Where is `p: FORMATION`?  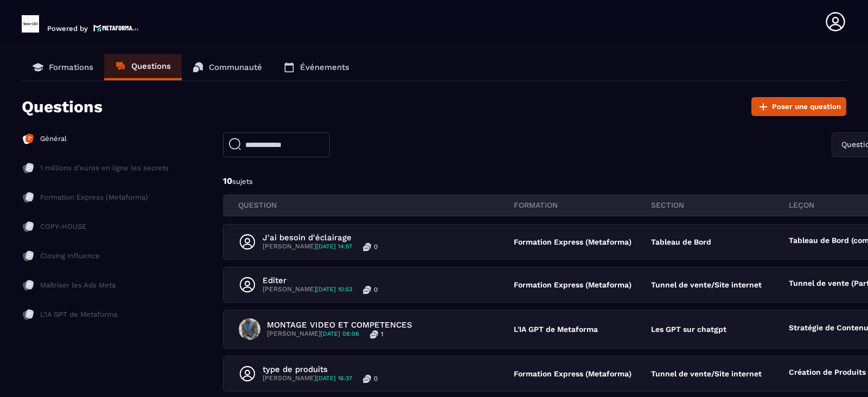
p: FORMATION is located at coordinates (583, 205).